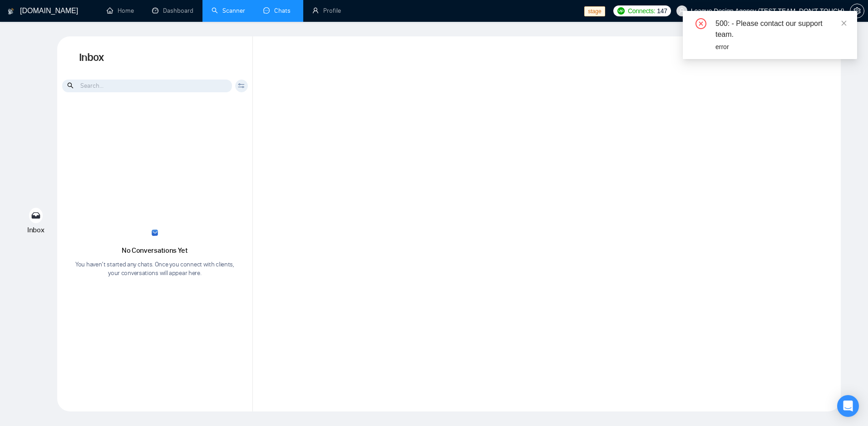 The width and height of the screenshot is (868, 426). I want to click on span: search, so click(71, 85).